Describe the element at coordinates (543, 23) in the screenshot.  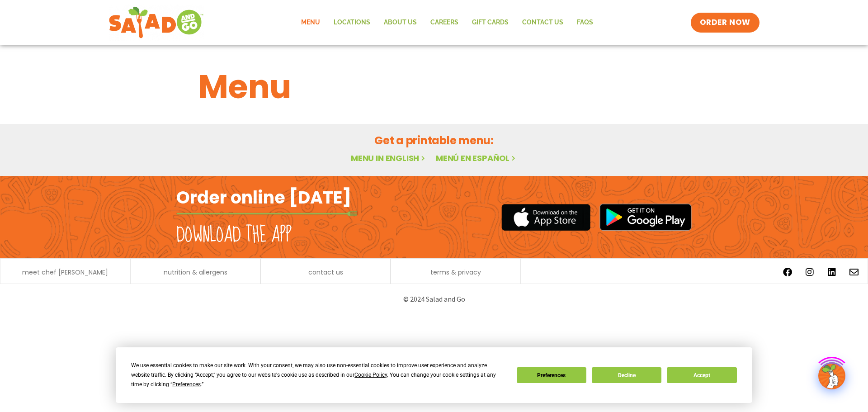
I see `a: Contact Us` at that location.